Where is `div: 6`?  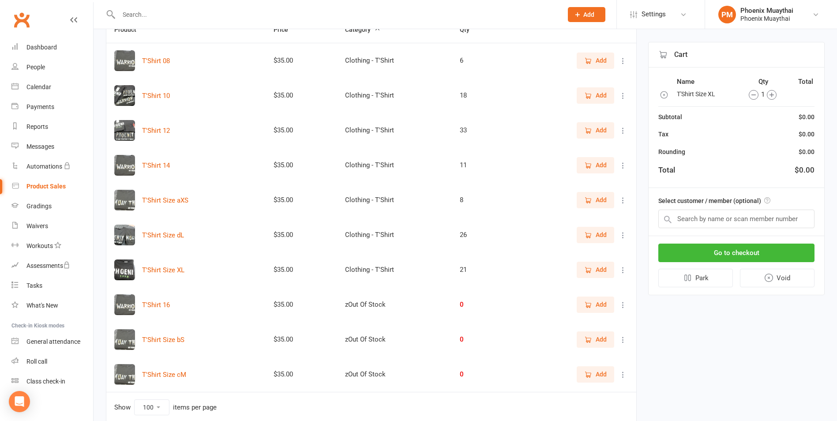
div: 6 is located at coordinates (483, 60).